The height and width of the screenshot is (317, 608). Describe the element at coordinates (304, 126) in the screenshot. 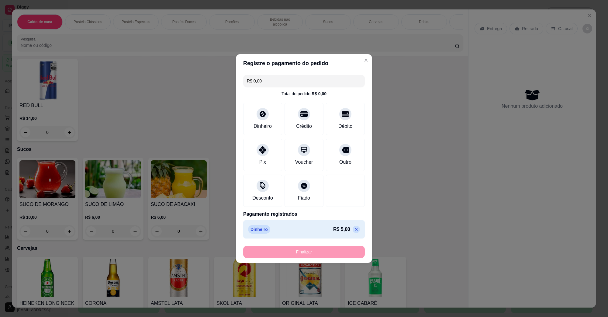

I see `div: Crédito` at that location.